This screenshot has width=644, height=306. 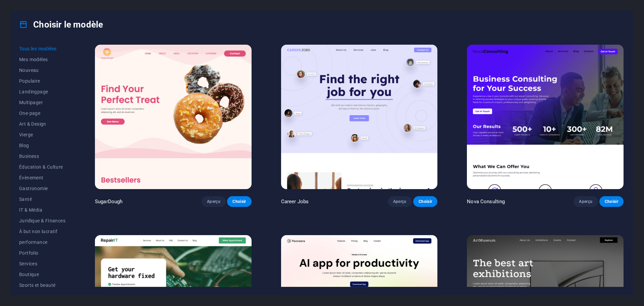 I want to click on button: Multipager, so click(x=42, y=102).